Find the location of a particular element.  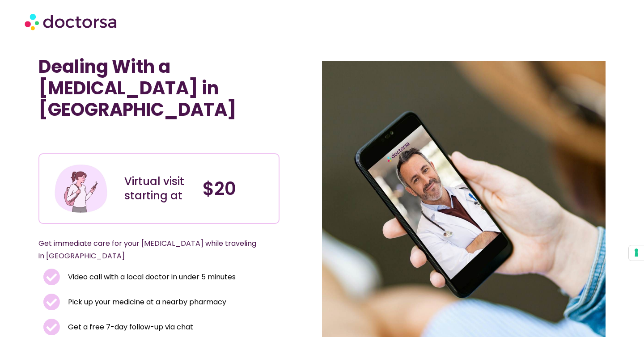

div: Virtual visit starting at is located at coordinates (159, 188).